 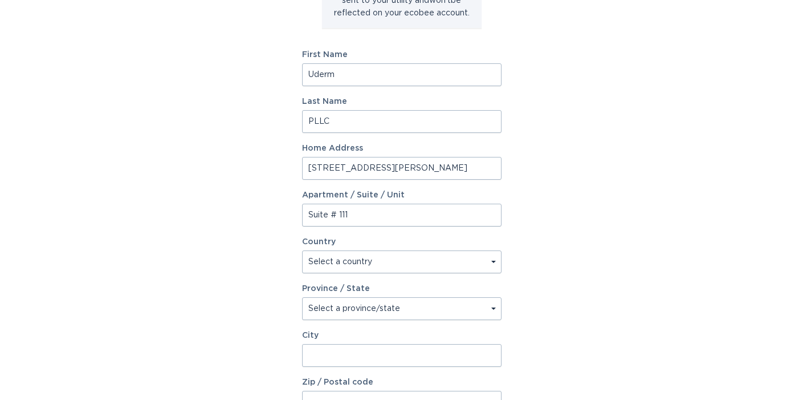 What do you see at coordinates (402, 382) in the screenshot?
I see `label: Zip / Postal code` at bounding box center [402, 382].